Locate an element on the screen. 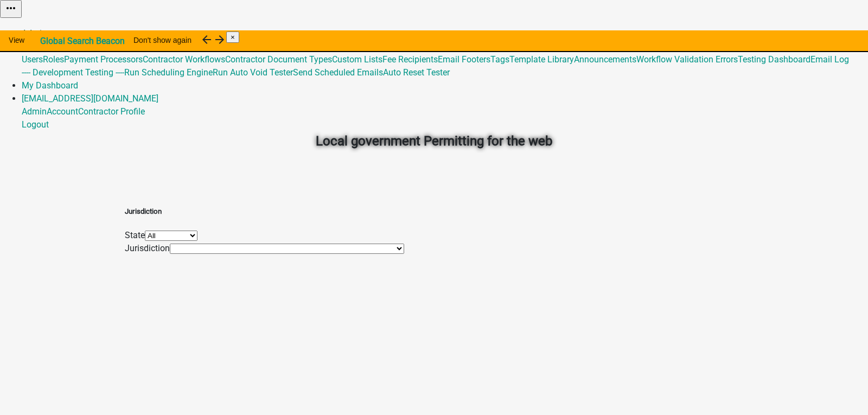  i: arrow_back is located at coordinates (207, 40).